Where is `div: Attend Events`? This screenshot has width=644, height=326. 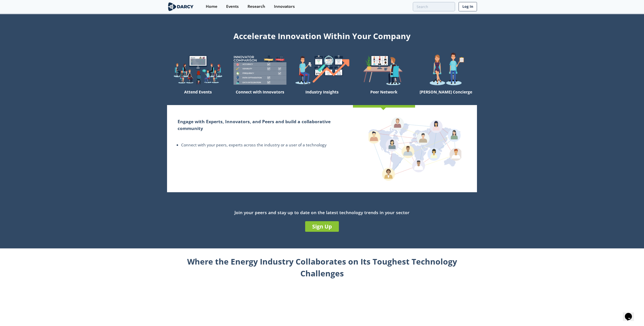 div: Attend Events is located at coordinates (198, 96).